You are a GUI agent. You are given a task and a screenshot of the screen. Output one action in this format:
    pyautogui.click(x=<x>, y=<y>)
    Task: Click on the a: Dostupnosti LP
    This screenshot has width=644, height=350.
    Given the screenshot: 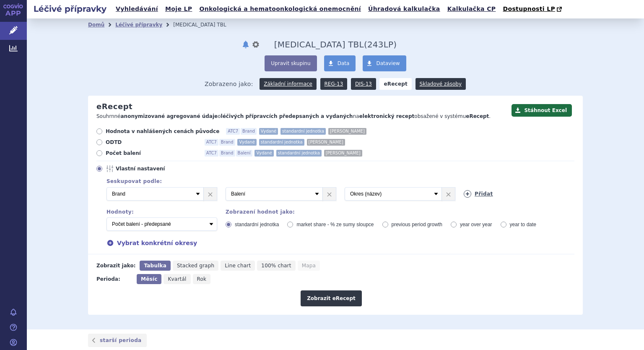 What is the action you would take?
    pyautogui.click(x=533, y=9)
    